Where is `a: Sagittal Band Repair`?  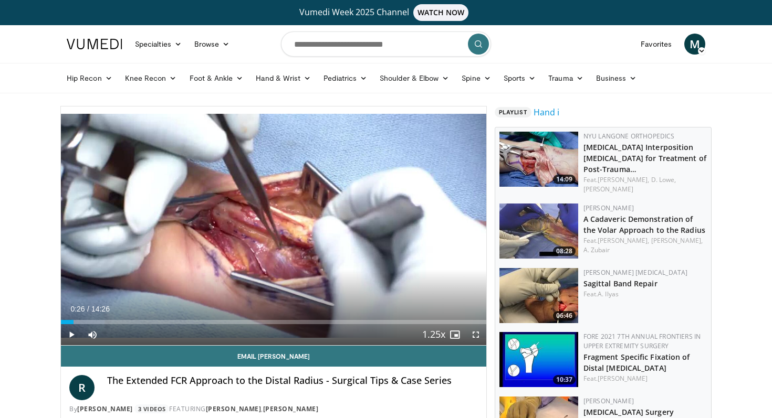 a: Sagittal Band Repair is located at coordinates (620, 283).